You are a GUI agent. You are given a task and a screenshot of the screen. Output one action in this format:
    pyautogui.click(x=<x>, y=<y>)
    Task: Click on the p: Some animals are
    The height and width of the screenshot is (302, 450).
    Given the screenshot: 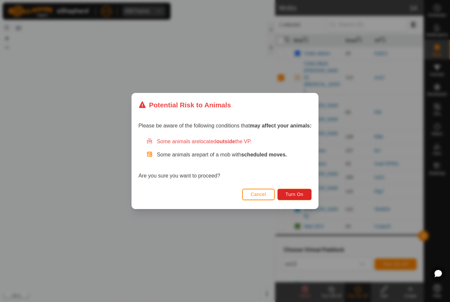 What is the action you would take?
    pyautogui.click(x=234, y=155)
    